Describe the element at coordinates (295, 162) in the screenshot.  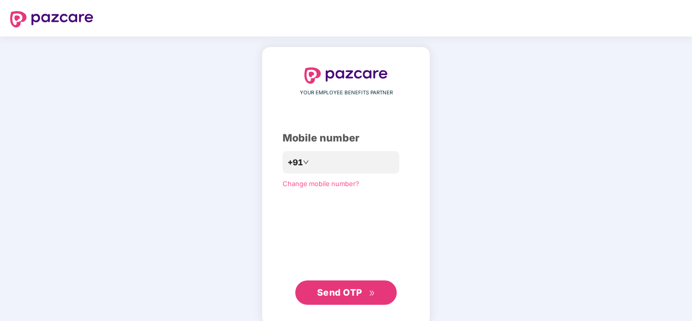
I see `span: +91` at that location.